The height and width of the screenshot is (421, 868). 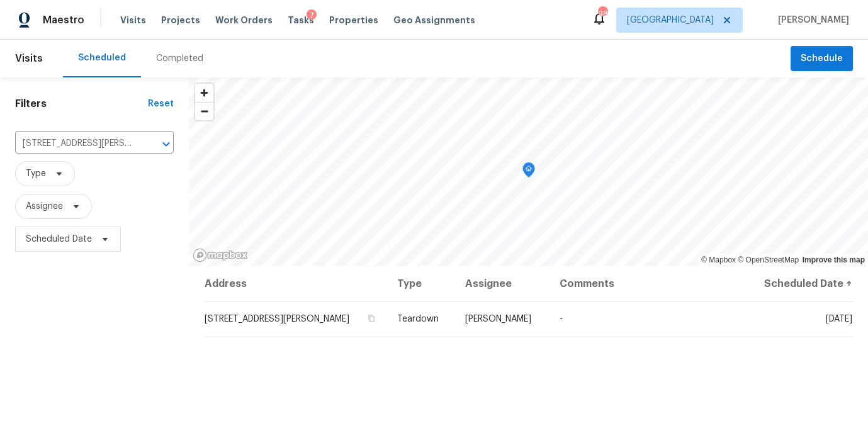 I want to click on span: Schedule, so click(x=822, y=58).